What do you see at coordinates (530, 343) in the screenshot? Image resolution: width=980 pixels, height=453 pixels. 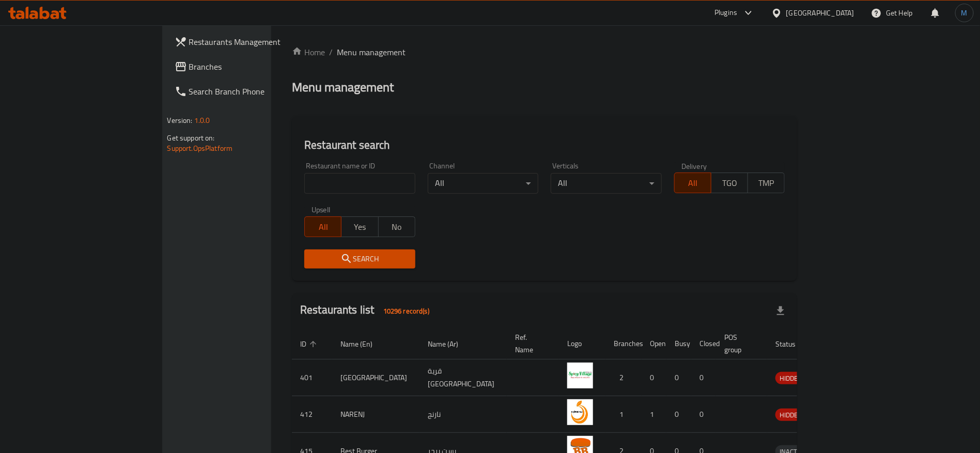 I see `span: Ref. Name` at bounding box center [530, 343].